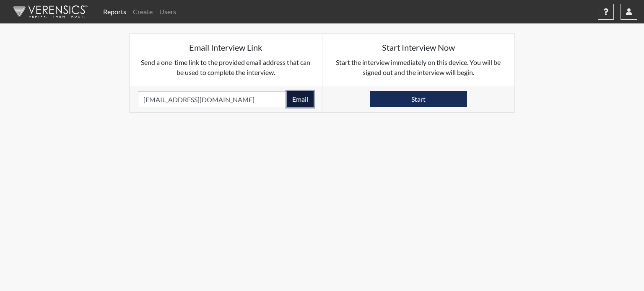 Image resolution: width=644 pixels, height=291 pixels. What do you see at coordinates (168, 12) in the screenshot?
I see `a: Users` at bounding box center [168, 12].